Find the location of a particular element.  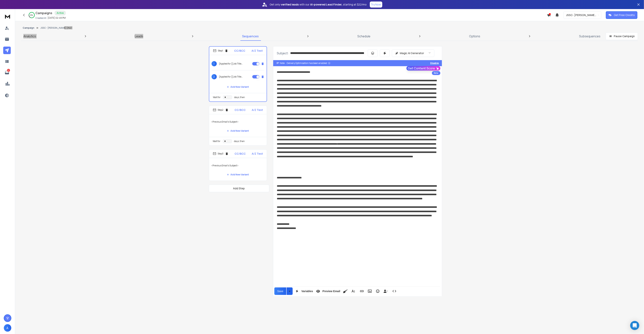

span: Preview Email is located at coordinates (331, 291).